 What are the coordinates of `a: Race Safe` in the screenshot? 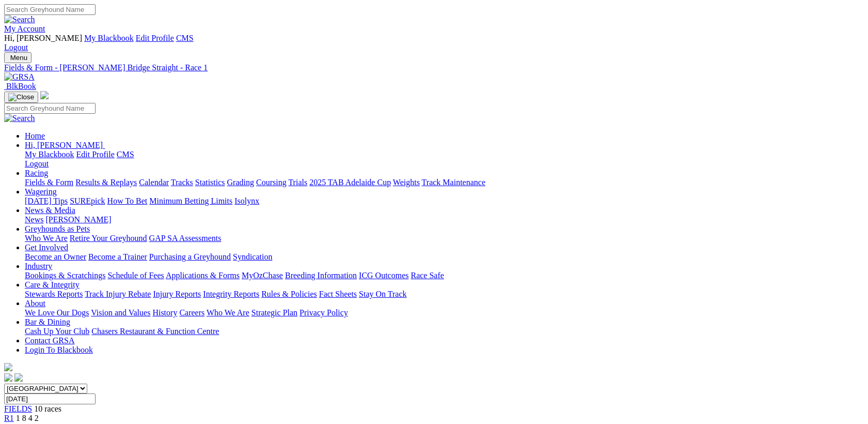 It's located at (427, 275).